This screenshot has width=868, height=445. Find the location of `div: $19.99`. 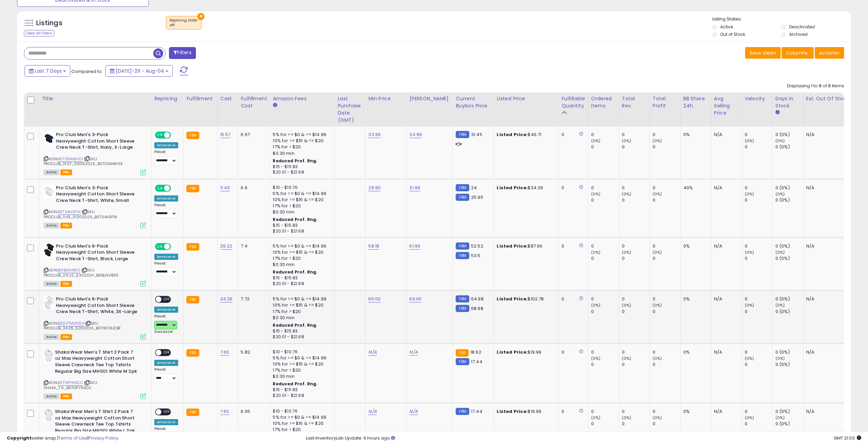

div: $19.99 is located at coordinates (525, 352).